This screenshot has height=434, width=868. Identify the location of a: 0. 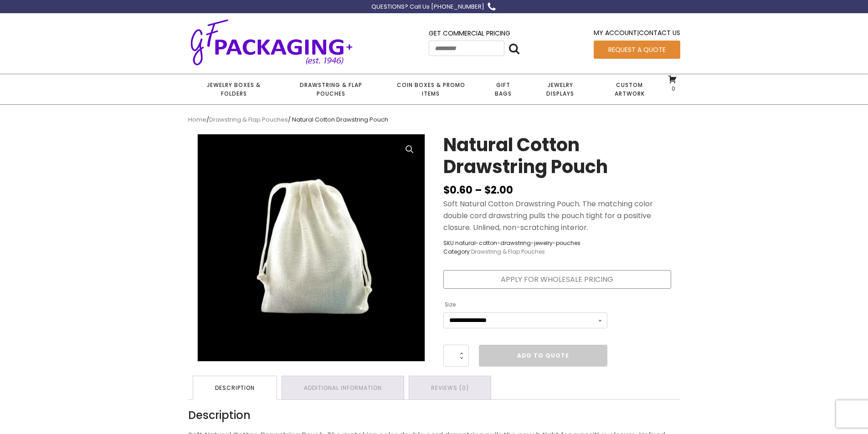
(673, 83).